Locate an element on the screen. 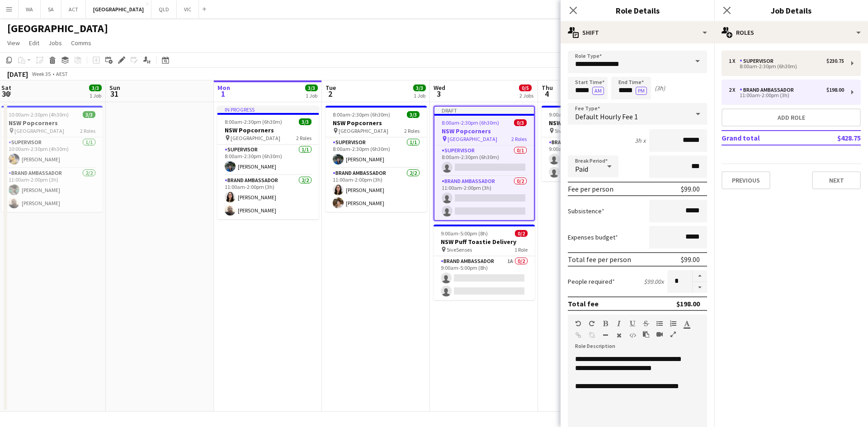 This screenshot has height=427, width=868. span: 10:00am-2:30pm (4h30m) is located at coordinates (38, 115).